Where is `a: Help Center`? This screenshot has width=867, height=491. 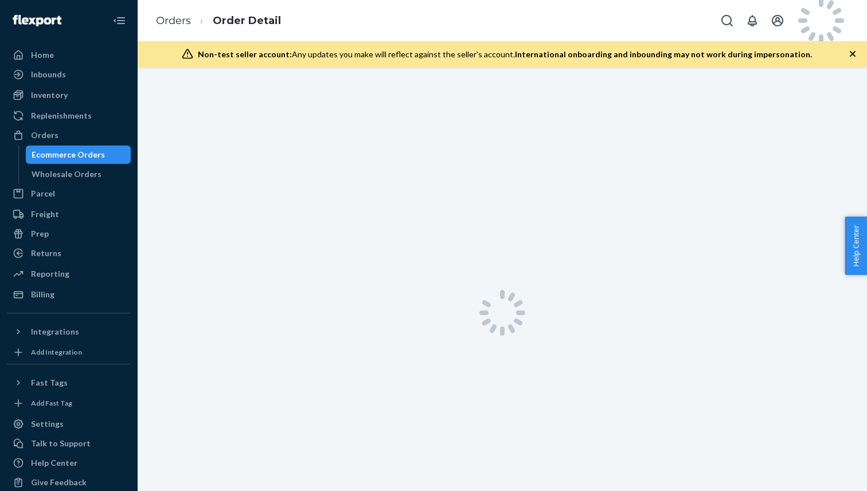 a: Help Center is located at coordinates (69, 463).